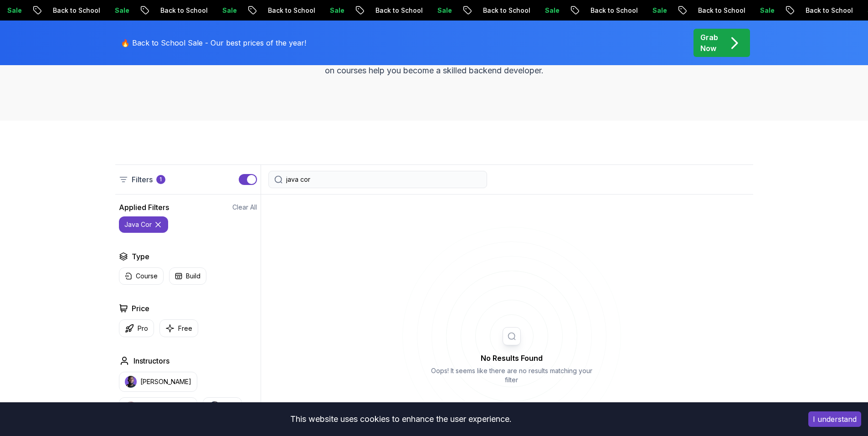 The image size is (868, 436). What do you see at coordinates (151, 361) in the screenshot?
I see `h2: Instructors` at bounding box center [151, 361].